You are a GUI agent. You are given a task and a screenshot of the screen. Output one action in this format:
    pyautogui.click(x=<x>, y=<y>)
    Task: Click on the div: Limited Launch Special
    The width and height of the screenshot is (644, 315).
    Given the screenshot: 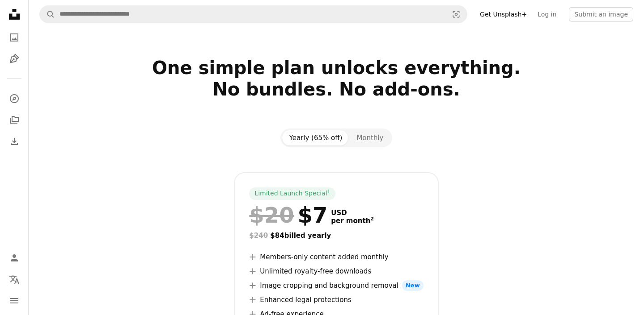 What is the action you would take?
    pyautogui.click(x=292, y=194)
    